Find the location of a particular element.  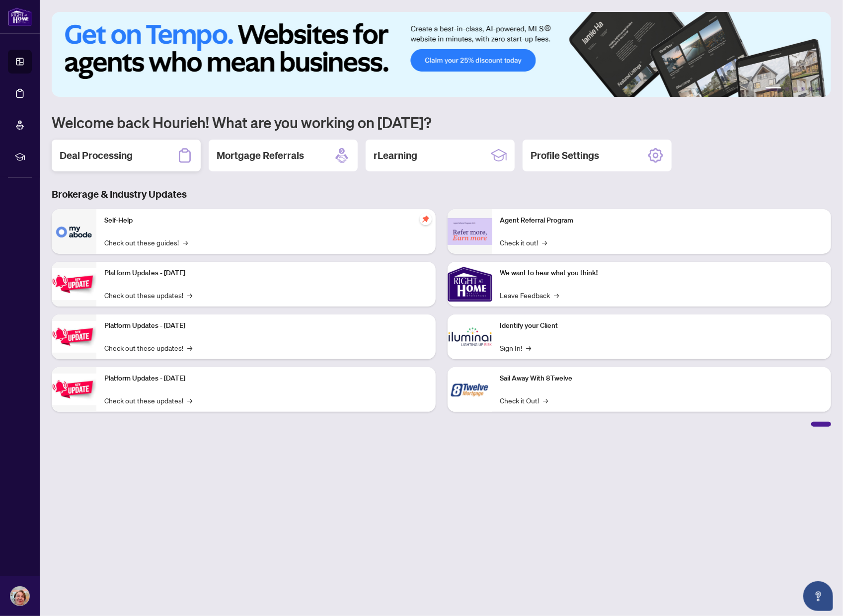

a: Check out these guides!→ is located at coordinates (146, 242).